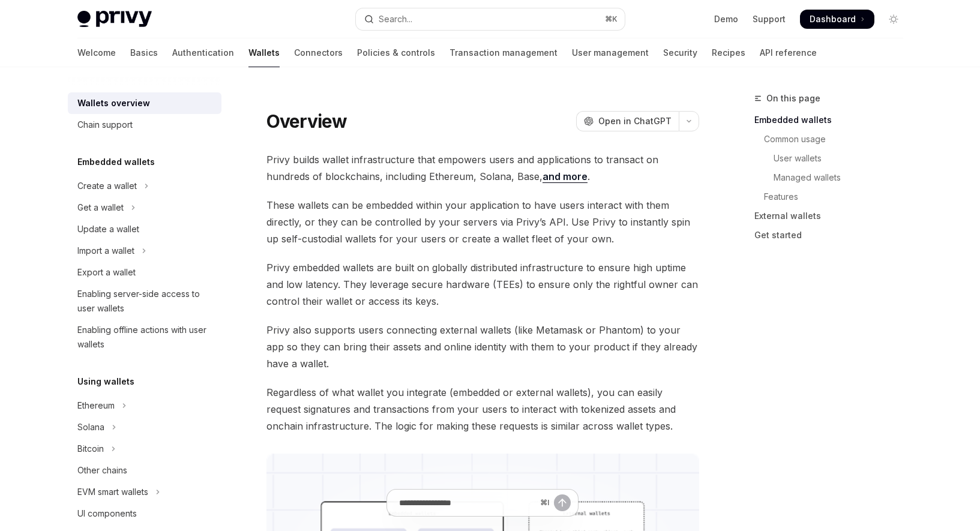 This screenshot has width=980, height=531. What do you see at coordinates (108, 229) in the screenshot?
I see `div: Update a wallet` at bounding box center [108, 229].